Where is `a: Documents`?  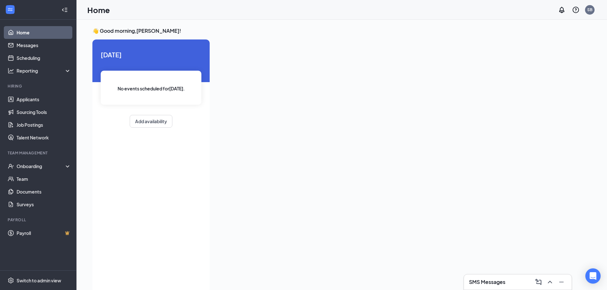 a: Documents is located at coordinates (44, 192).